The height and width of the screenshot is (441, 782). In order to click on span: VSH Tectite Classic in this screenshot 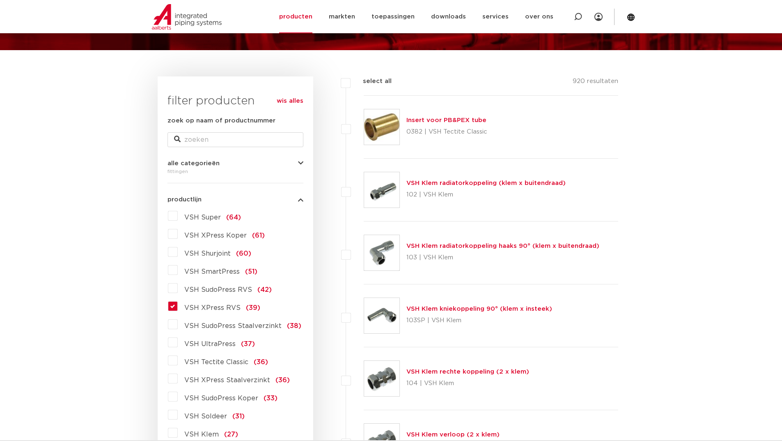, I will do `click(216, 362)`.